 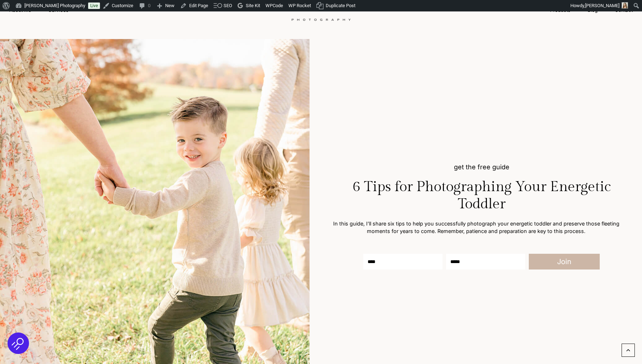 What do you see at coordinates (481, 195) in the screenshot?
I see `h1: 6 Tips for Photographing Your Energetic Toddler` at bounding box center [481, 195].